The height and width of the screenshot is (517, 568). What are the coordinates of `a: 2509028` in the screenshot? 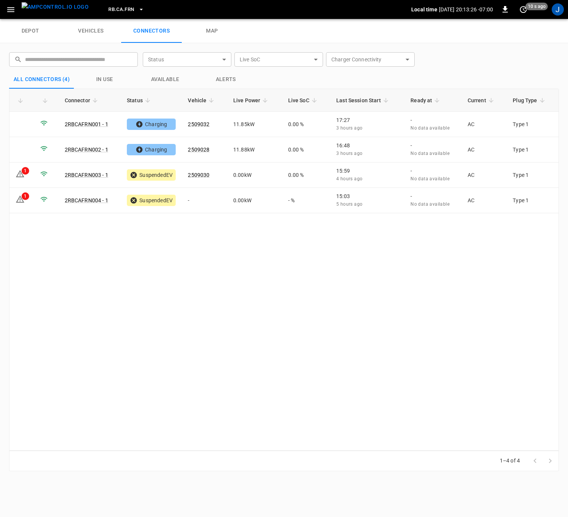 It's located at (198, 149).